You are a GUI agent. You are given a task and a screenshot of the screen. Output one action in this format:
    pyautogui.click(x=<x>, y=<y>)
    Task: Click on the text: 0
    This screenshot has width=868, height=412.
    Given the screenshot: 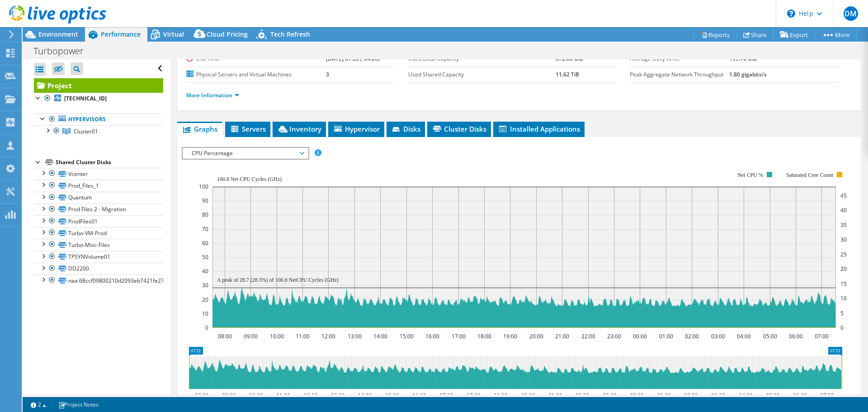 What is the action you would take?
    pyautogui.click(x=206, y=327)
    